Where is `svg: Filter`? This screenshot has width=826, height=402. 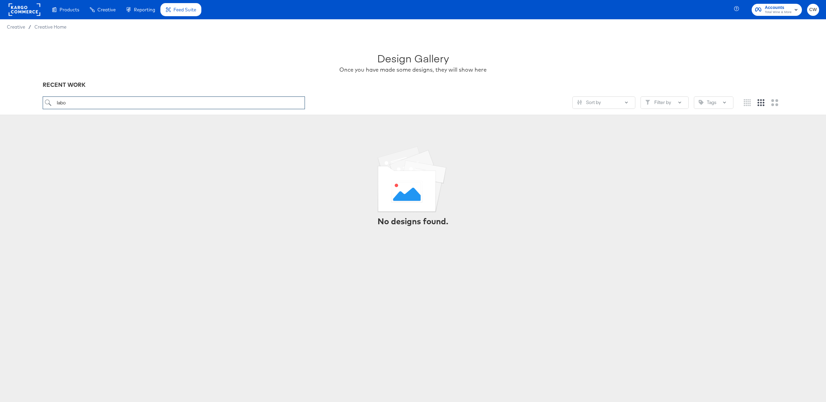
svg: Filter is located at coordinates (648, 102).